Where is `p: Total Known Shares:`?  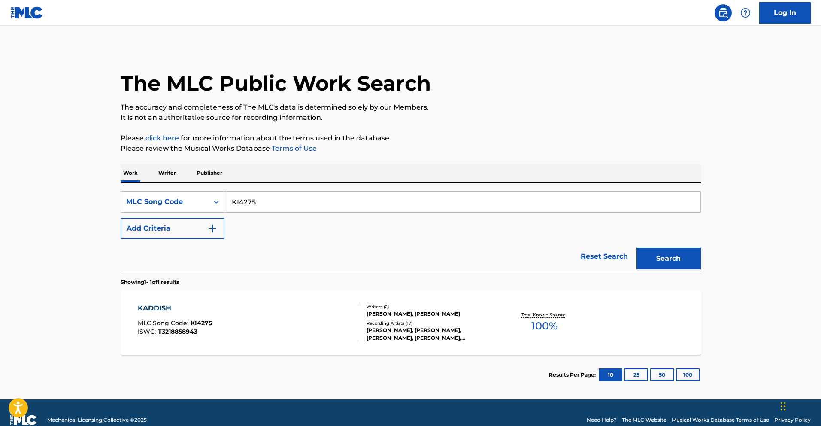 p: Total Known Shares: is located at coordinates (544, 315).